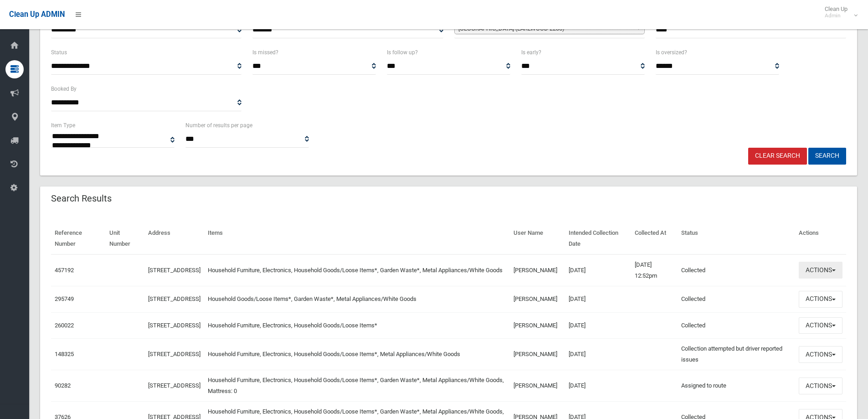  Describe the element at coordinates (59, 53) in the screenshot. I see `label: Status` at that location.